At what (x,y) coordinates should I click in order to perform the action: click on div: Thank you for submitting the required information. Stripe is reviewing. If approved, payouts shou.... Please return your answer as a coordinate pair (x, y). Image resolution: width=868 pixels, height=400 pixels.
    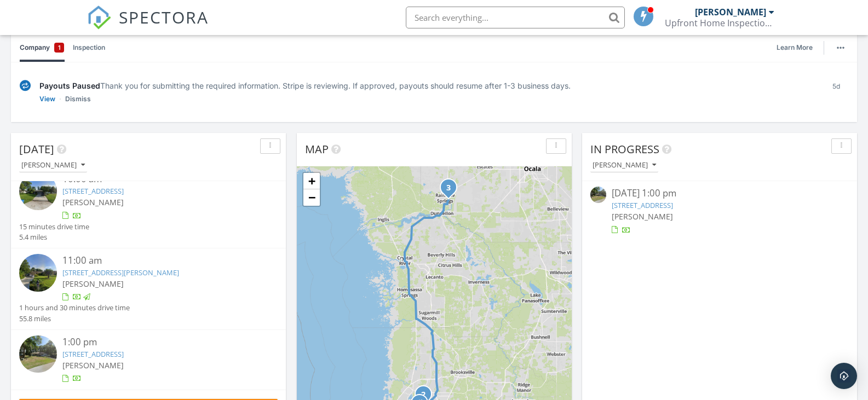
    Looking at the image, I should click on (427, 86).